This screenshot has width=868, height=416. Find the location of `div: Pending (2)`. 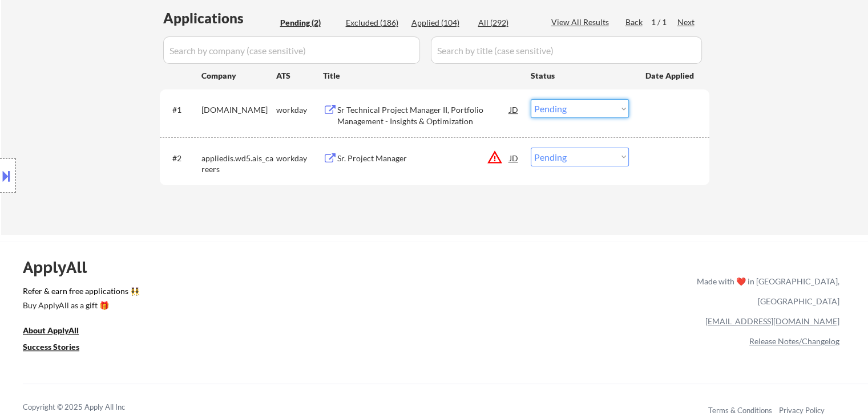

div: Pending (2) is located at coordinates (309, 23).